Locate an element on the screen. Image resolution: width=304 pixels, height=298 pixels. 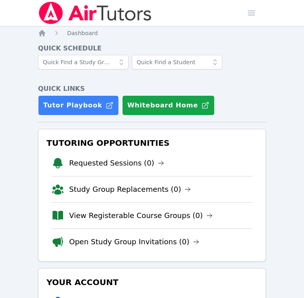
h4: Quick Links is located at coordinates (152, 89).